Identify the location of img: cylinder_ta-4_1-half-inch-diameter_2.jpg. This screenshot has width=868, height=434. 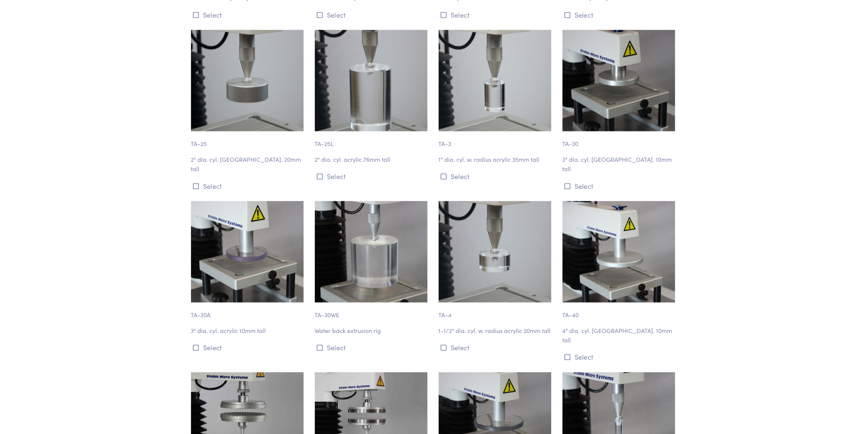
(495, 252).